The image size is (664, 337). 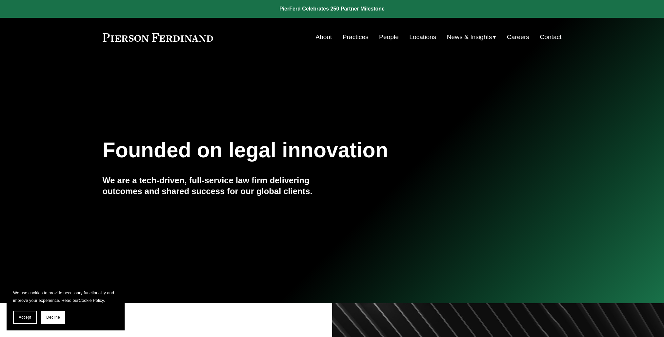 What do you see at coordinates (66, 296) in the screenshot?
I see `p: We use cookies to provide necessary functionality and improve your experience. Read our .` at bounding box center [66, 296].